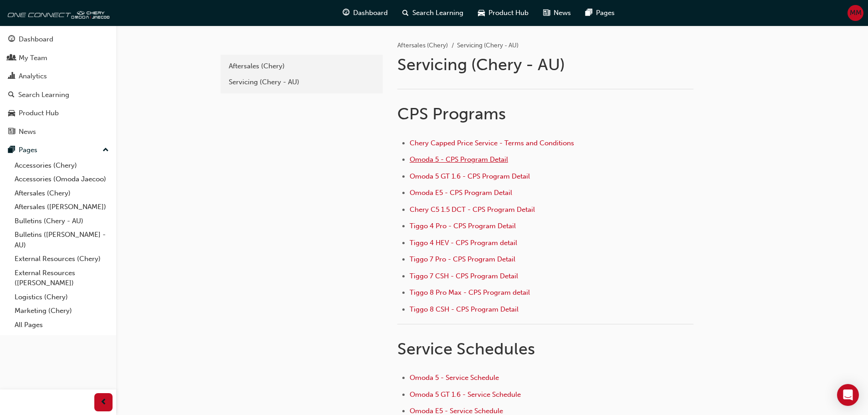  What do you see at coordinates (848, 395) in the screenshot?
I see `div: Open Intercom Messenger` at bounding box center [848, 395].